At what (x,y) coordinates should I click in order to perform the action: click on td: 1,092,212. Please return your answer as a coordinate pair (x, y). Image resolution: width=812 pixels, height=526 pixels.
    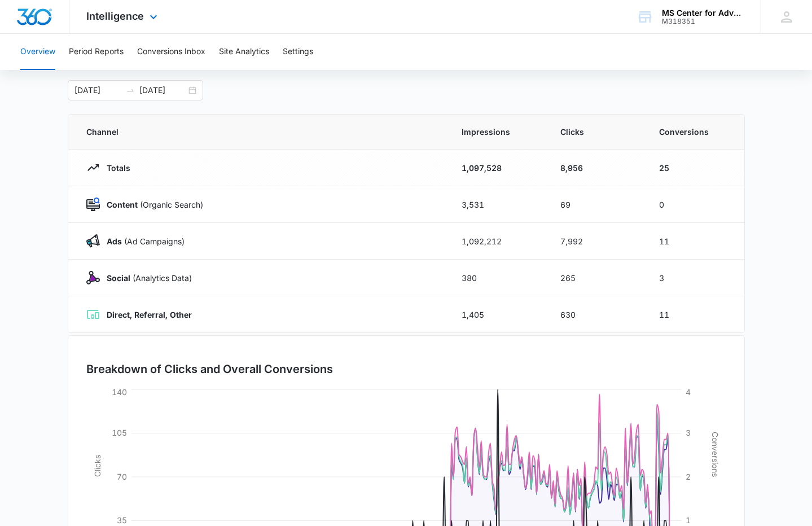
    Looking at the image, I should click on (497, 241).